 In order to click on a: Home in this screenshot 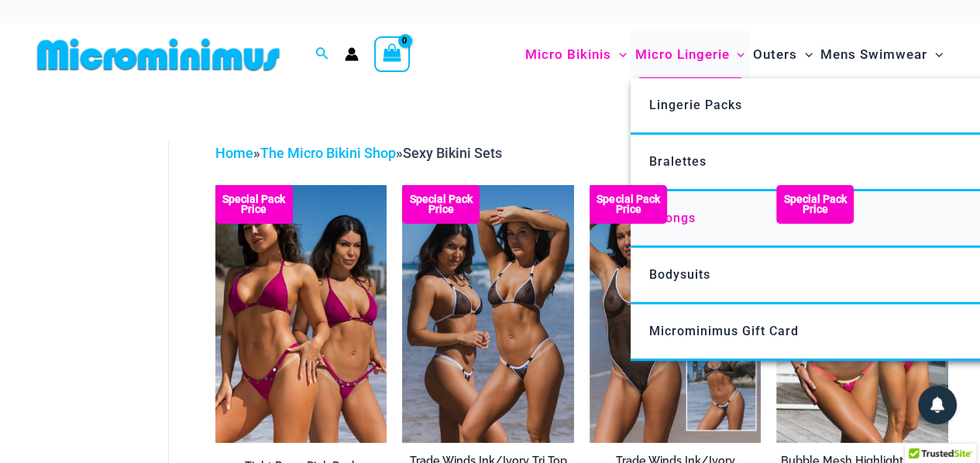, I will do `click(234, 152)`.